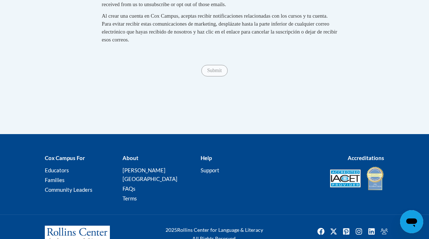 Image resolution: width=429 pixels, height=239 pixels. What do you see at coordinates (206, 158) in the screenshot?
I see `b: Help` at bounding box center [206, 158].